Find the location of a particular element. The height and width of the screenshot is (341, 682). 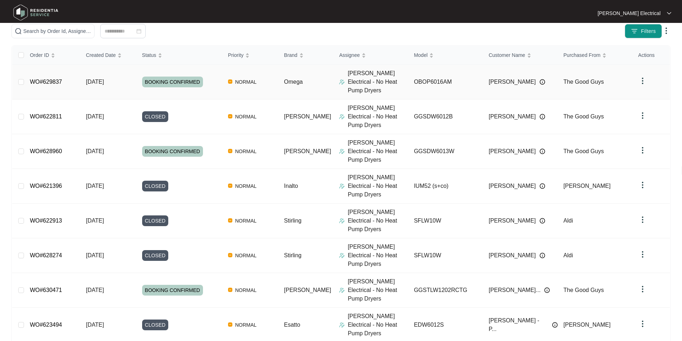

img: residentia service logo is located at coordinates (36, 13).